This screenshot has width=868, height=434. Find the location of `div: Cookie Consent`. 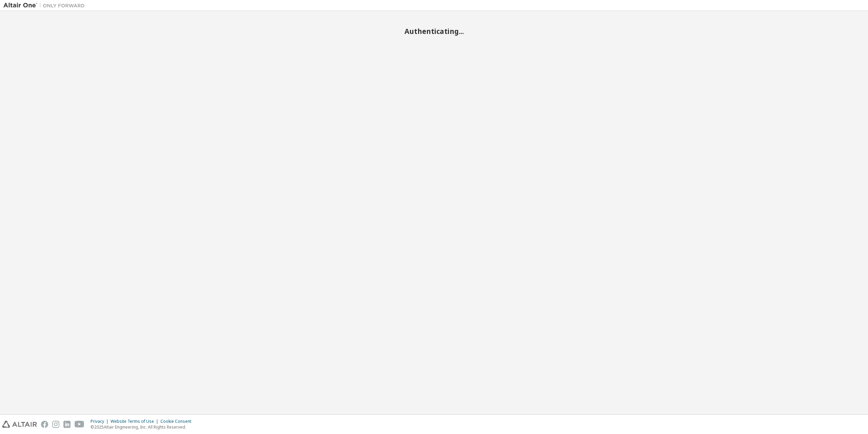

div: Cookie Consent is located at coordinates (178, 421).